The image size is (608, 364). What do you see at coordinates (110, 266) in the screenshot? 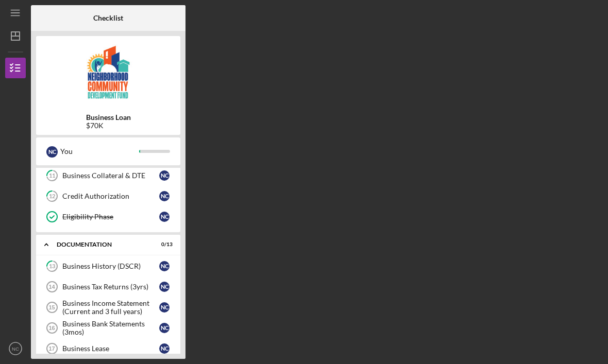
I see `div: Business History (DSCR)` at bounding box center [110, 266].